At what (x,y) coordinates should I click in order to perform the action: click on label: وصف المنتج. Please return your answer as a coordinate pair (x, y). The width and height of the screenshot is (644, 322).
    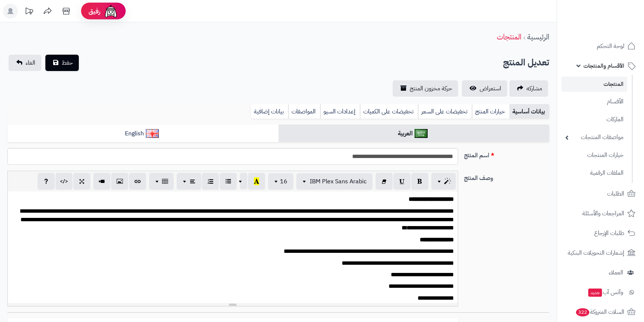
    Looking at the image, I should click on (507, 177).